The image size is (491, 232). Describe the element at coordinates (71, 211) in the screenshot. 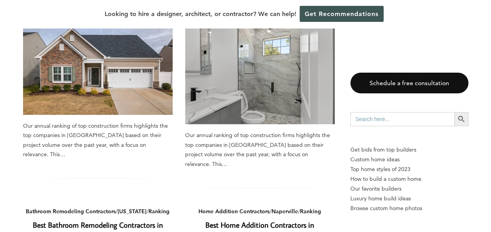

I see `a: Bathroom Remodeling Contractors` at that location.